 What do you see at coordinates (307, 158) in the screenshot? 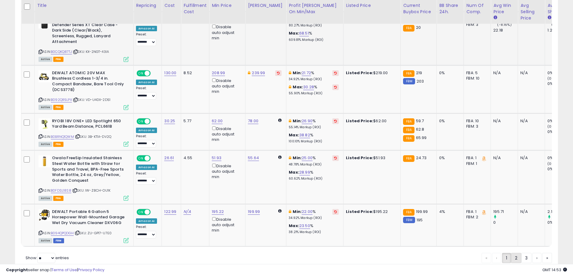
I see `a: 25.00` at bounding box center [307, 158].